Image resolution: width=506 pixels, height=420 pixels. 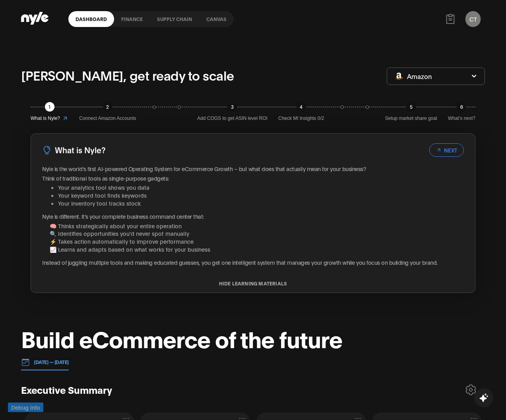 What do you see at coordinates (25, 408) in the screenshot?
I see `span: Debug Info` at bounding box center [25, 408].